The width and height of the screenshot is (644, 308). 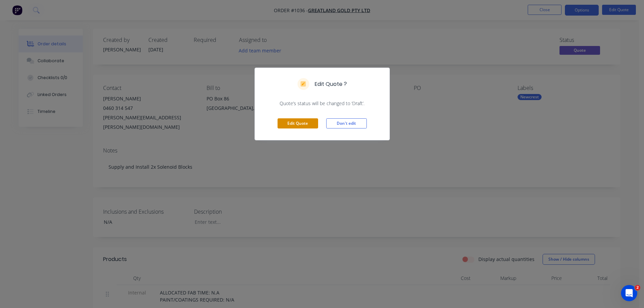 What do you see at coordinates (322, 104) in the screenshot?
I see `span: Quote’s status will be changed to ‘Draft’.` at bounding box center [322, 104].